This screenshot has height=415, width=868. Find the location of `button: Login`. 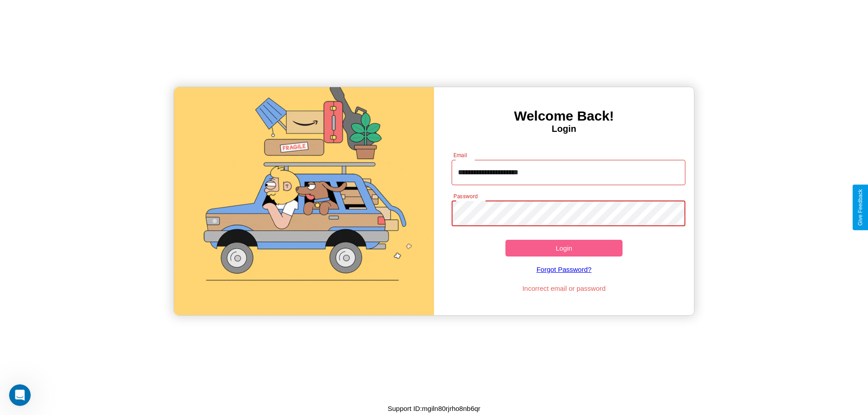

button: Login is located at coordinates (563, 248).